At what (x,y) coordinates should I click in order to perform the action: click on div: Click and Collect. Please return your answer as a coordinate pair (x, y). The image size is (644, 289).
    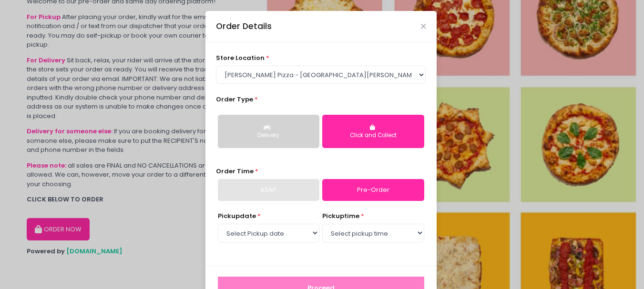
    Looking at the image, I should click on (373, 136).